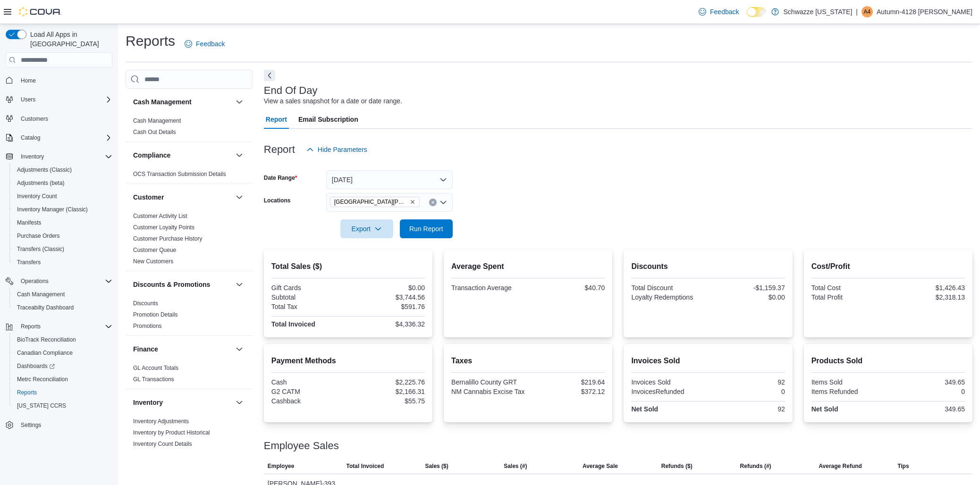 Image resolution: width=980 pixels, height=485 pixels. I want to click on span: Feedback, so click(210, 44).